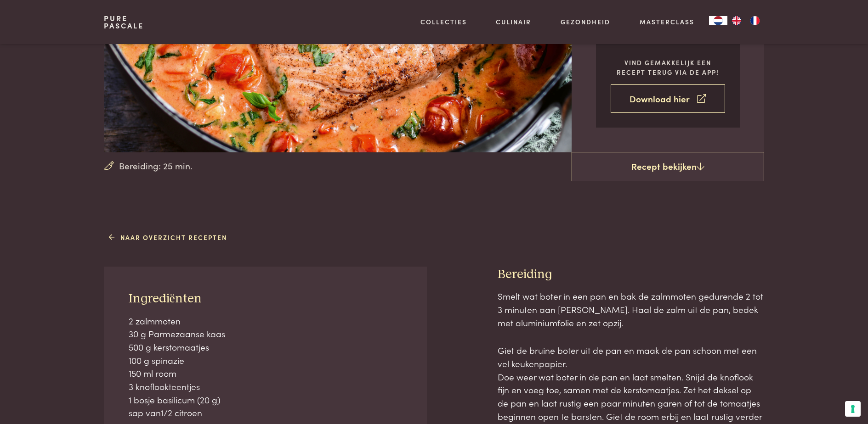 The width and height of the screenshot is (868, 424). I want to click on span: Ingrediënten, so click(165, 298).